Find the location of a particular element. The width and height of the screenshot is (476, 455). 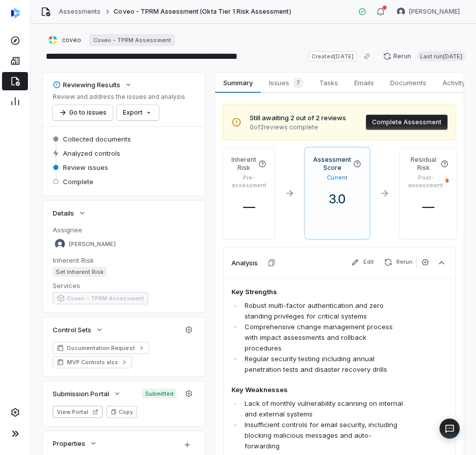

a: Assessments is located at coordinates (80, 12).